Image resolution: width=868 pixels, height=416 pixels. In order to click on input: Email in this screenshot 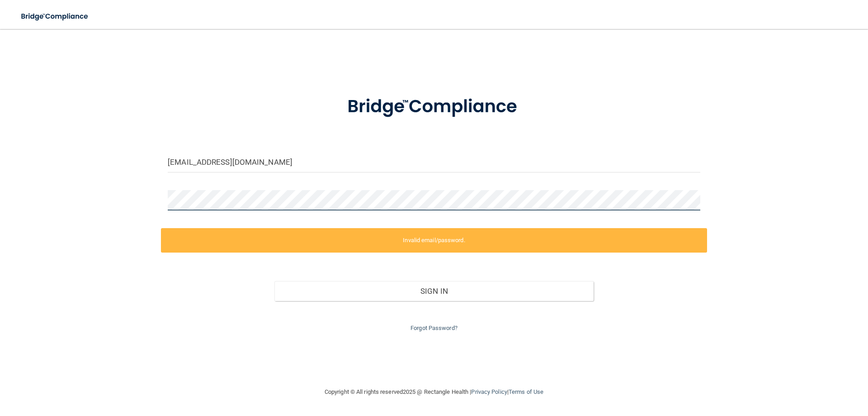, I will do `click(434, 162)`.